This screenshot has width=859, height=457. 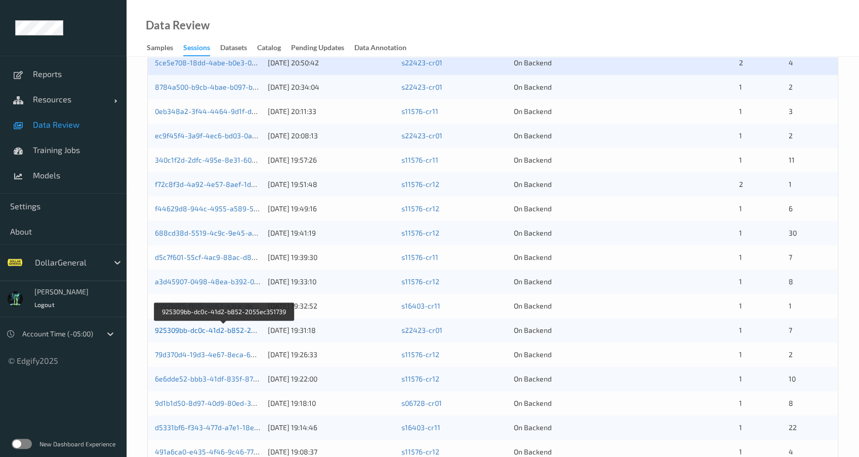 I want to click on a: 340c1f2d-2dfc-495e-8e31-601b7478e358, so click(x=223, y=159).